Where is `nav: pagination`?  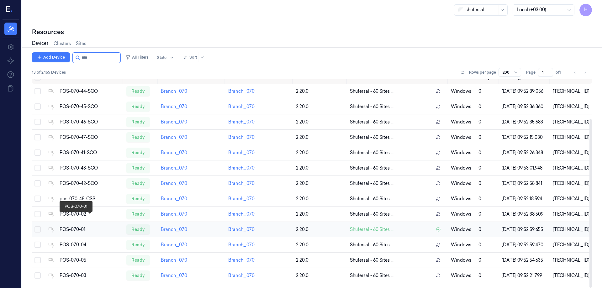
nav: pagination is located at coordinates (580, 72).